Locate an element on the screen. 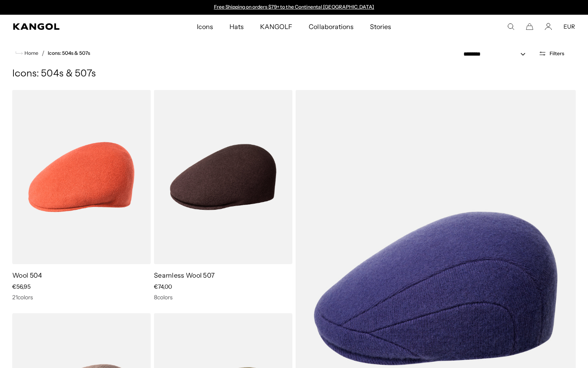 This screenshot has height=368, width=588. a: Stories is located at coordinates (381, 27).